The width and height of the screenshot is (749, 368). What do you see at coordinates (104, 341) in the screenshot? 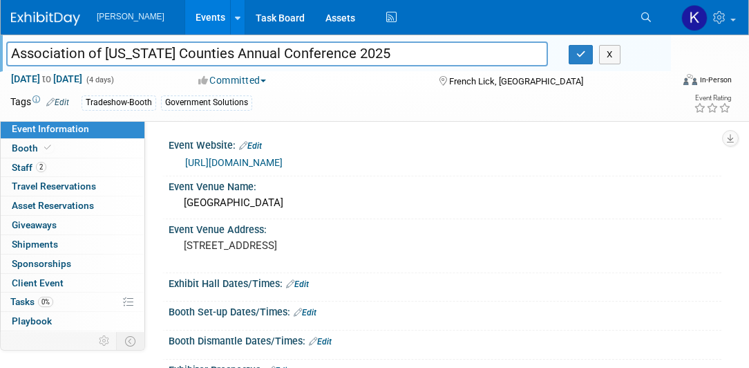
I see `td: Personalize Event Tab Strip` at bounding box center [104, 341].